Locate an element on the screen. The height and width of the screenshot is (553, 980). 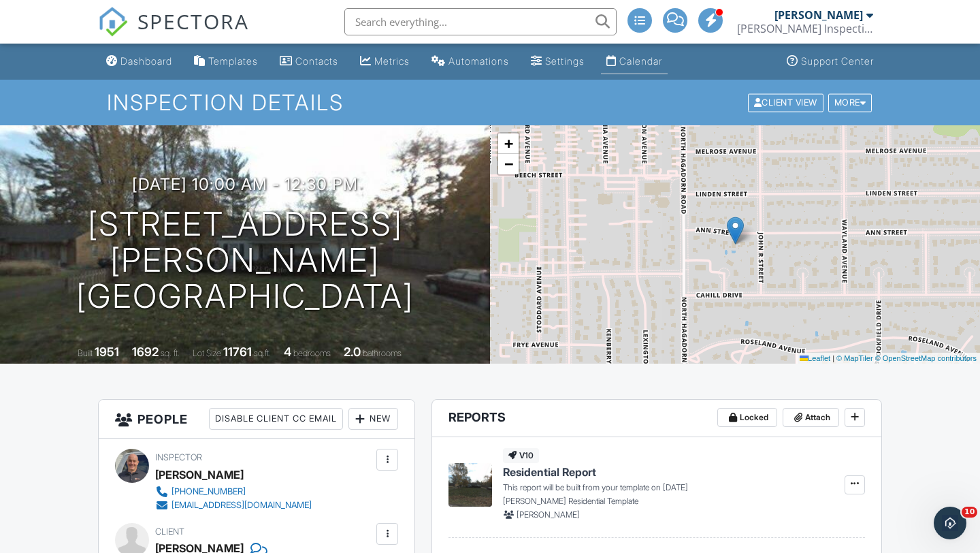
a: © MapTiler is located at coordinates (855, 358).